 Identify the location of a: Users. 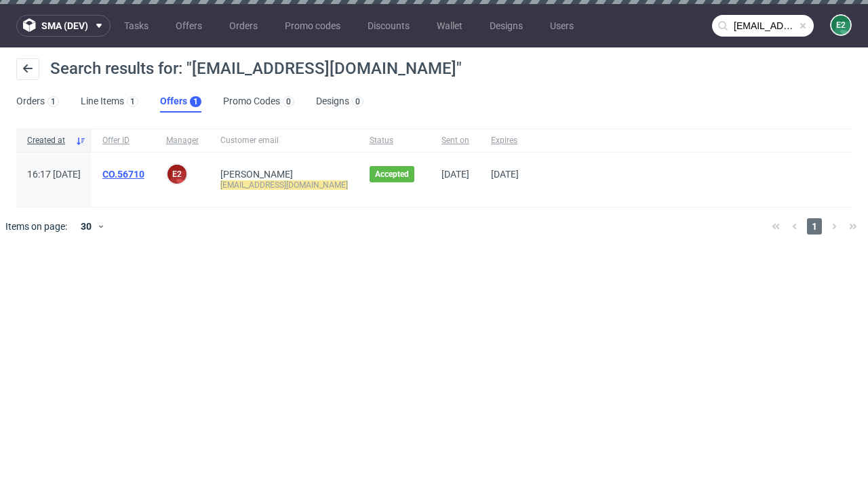
(562, 25).